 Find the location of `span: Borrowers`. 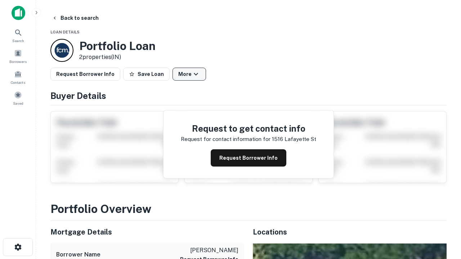

span: Borrowers is located at coordinates (18, 62).